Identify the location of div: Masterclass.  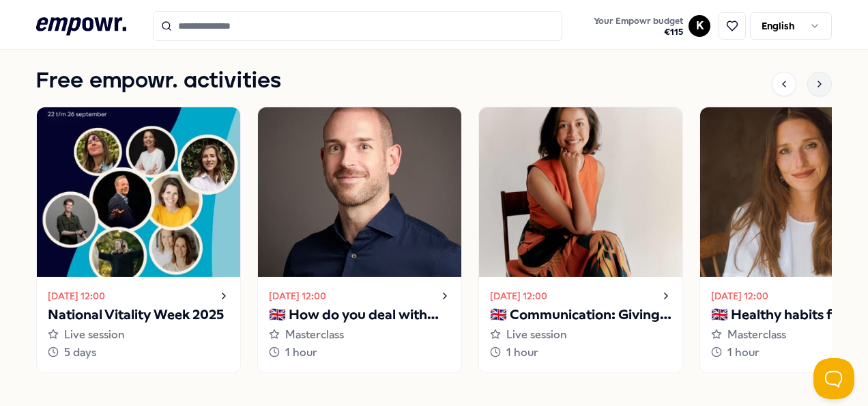
(359, 335).